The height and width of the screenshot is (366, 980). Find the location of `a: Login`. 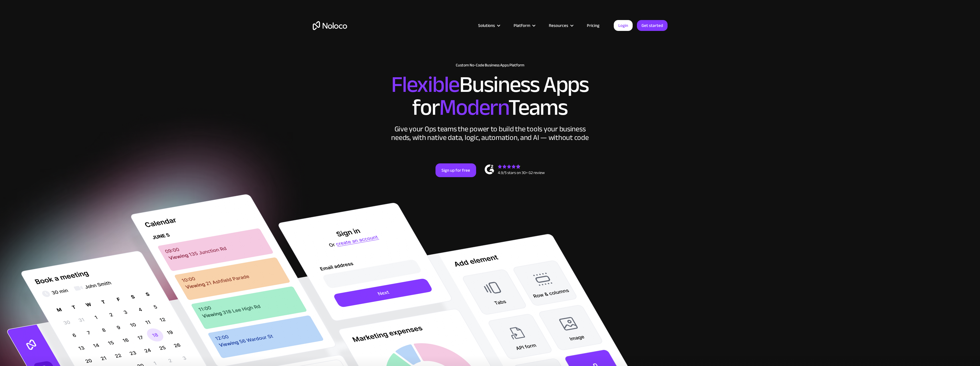

a: Login is located at coordinates (623, 26).